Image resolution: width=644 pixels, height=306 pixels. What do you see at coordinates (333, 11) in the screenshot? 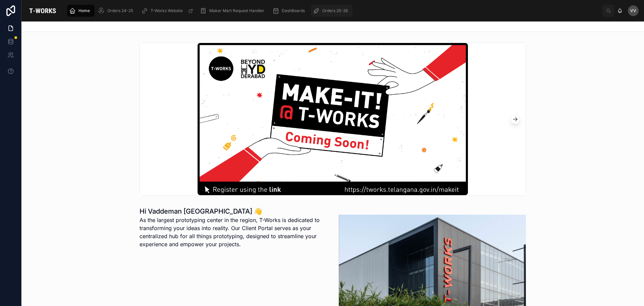
I see `div: scrollable content` at bounding box center [333, 11].